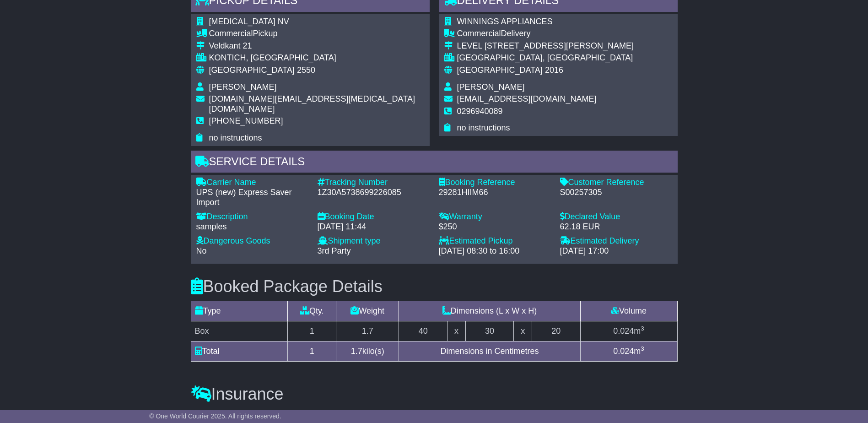 Image resolution: width=868 pixels, height=423 pixels. Describe the element at coordinates (239, 331) in the screenshot. I see `td: Box` at that location.